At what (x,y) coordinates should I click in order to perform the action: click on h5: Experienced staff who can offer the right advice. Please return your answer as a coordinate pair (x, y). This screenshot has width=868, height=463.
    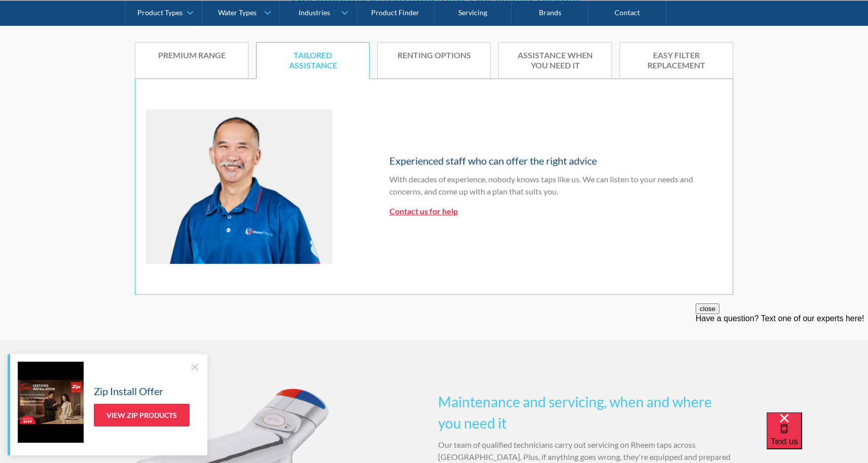
    Looking at the image, I should click on (556, 161).